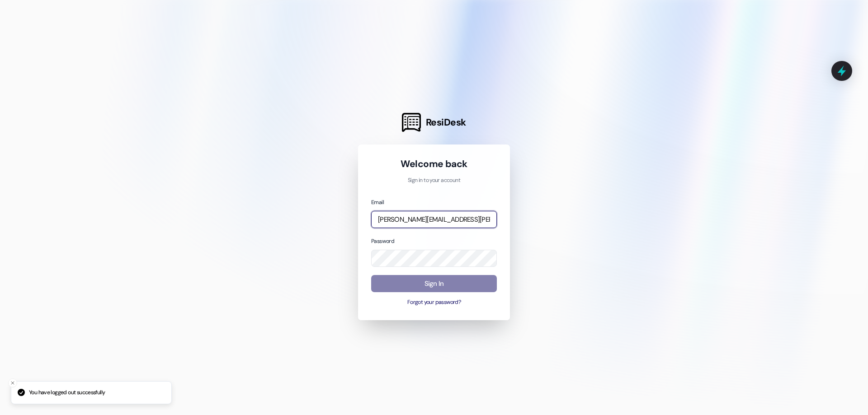 The width and height of the screenshot is (868, 415). I want to click on span: ResiDesk, so click(446, 123).